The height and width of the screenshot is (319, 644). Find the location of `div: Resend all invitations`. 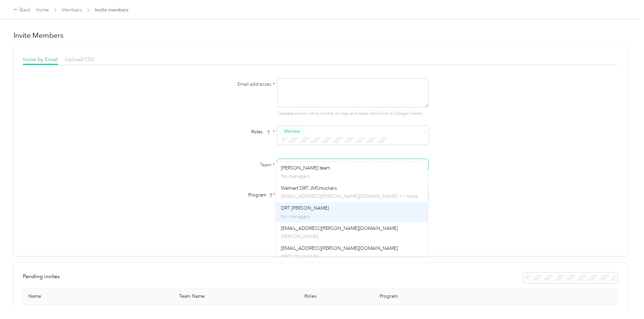

div: Resend all invitations is located at coordinates (570, 278).